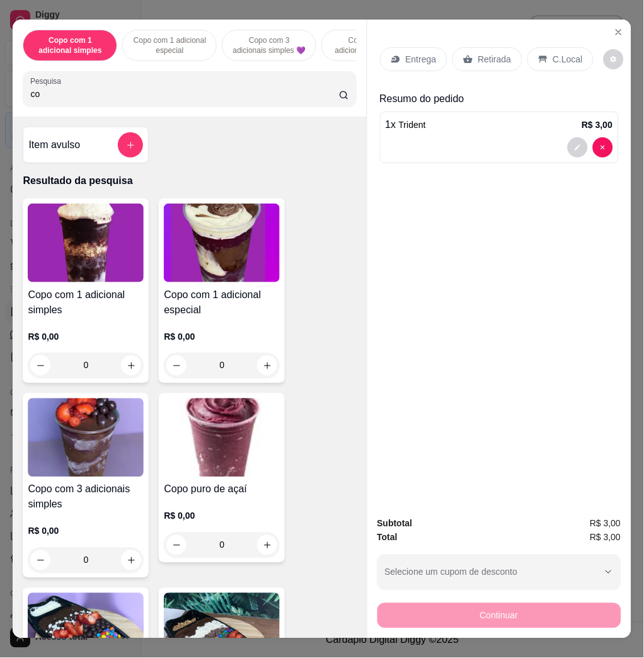  I want to click on h4: Copo com 1 adicional simples, so click(86, 303).